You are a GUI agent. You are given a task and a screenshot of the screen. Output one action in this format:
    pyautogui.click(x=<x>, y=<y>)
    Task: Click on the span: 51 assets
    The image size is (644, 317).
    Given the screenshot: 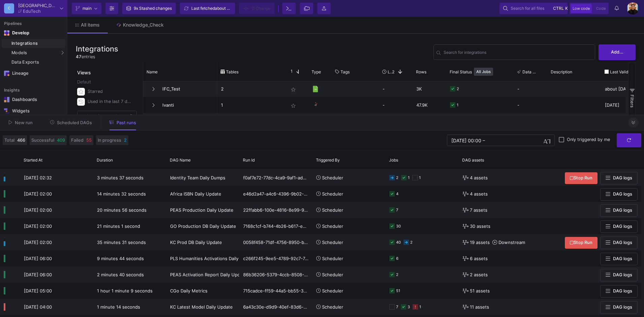 What is the action you would take?
    pyautogui.click(x=480, y=291)
    